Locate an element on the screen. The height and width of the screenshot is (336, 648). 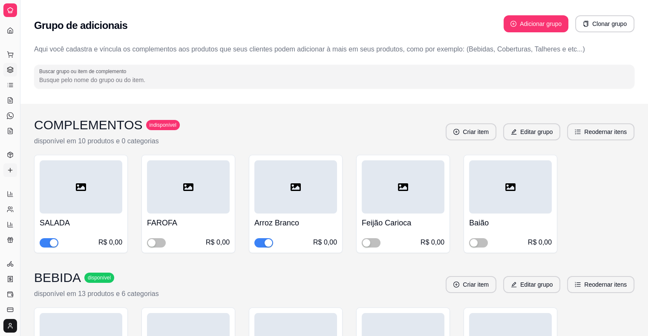
span: indisponível is located at coordinates (163, 125).